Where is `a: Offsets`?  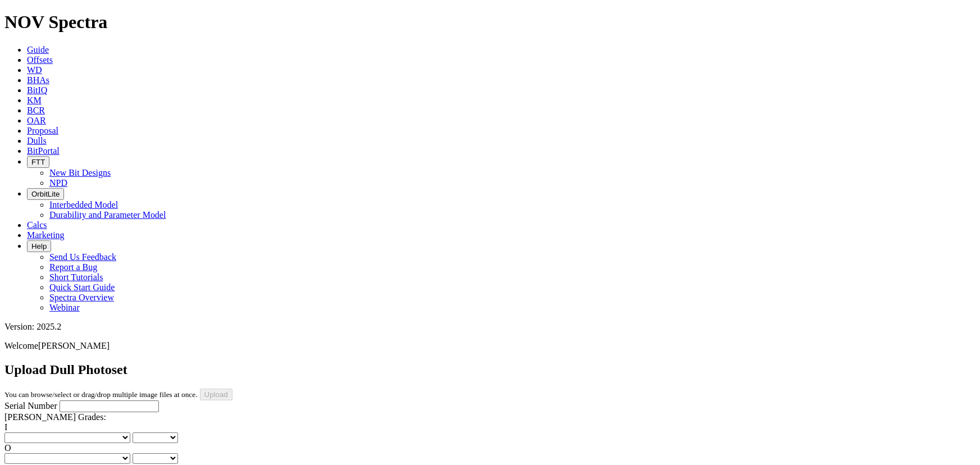
a: Offsets is located at coordinates (40, 60).